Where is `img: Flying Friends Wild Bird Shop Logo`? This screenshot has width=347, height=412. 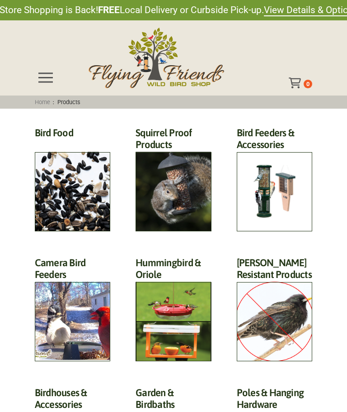
img: Flying Friends Wild Bird Shop Logo is located at coordinates (157, 58).